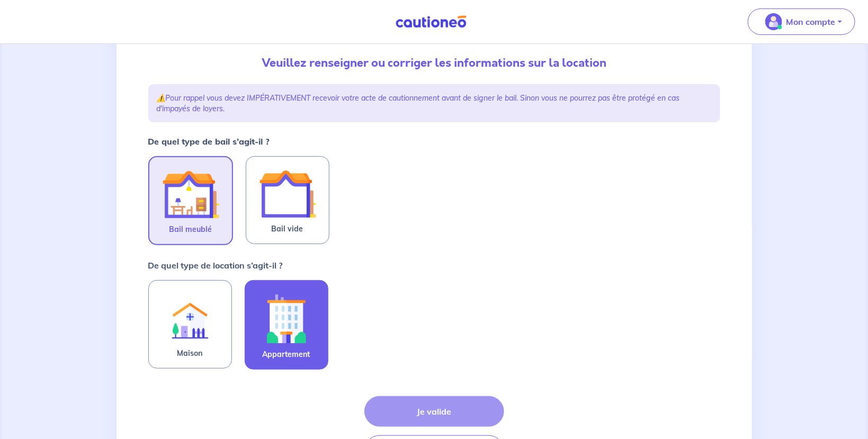 The height and width of the screenshot is (439, 868). What do you see at coordinates (286, 319) in the screenshot?
I see `img: illu_apartment.svg` at bounding box center [286, 319].